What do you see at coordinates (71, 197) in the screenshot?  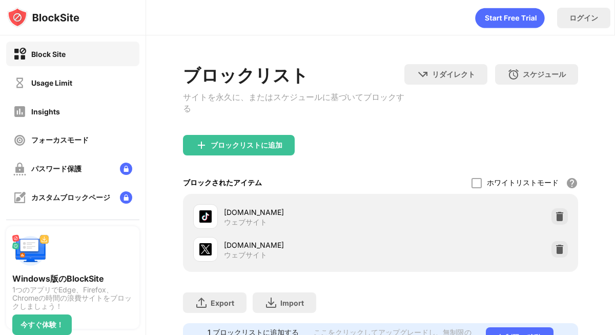 I see `div: カスタムブロックページ` at bounding box center [71, 197].